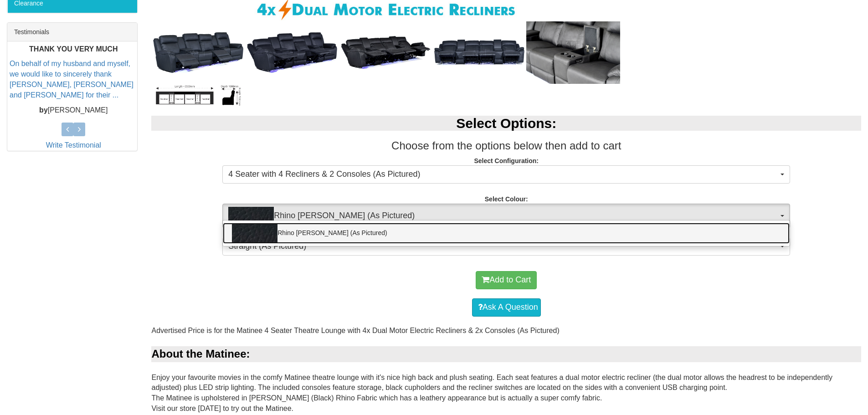 The height and width of the screenshot is (415, 868). Describe the element at coordinates (506, 175) in the screenshot. I see `button: 4 Seater with 4 Recliners & 2 Consoles (As Pictured)` at that location.